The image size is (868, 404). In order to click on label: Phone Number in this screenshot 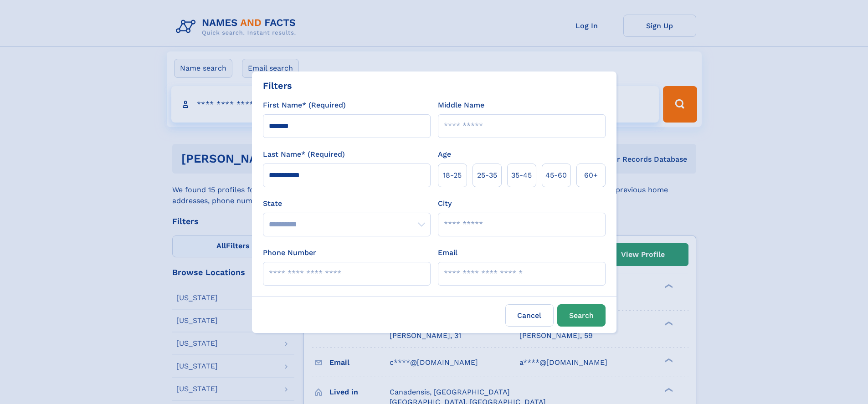, I will do `click(289, 253)`.